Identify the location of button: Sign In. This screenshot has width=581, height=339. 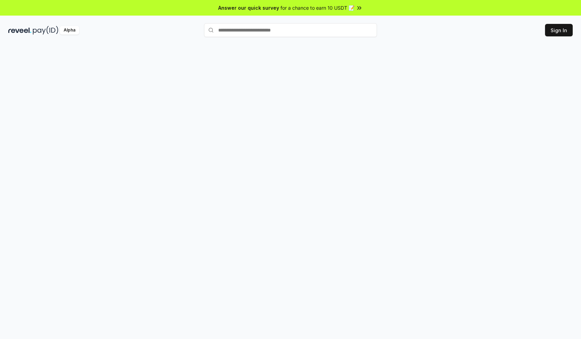
(559, 30).